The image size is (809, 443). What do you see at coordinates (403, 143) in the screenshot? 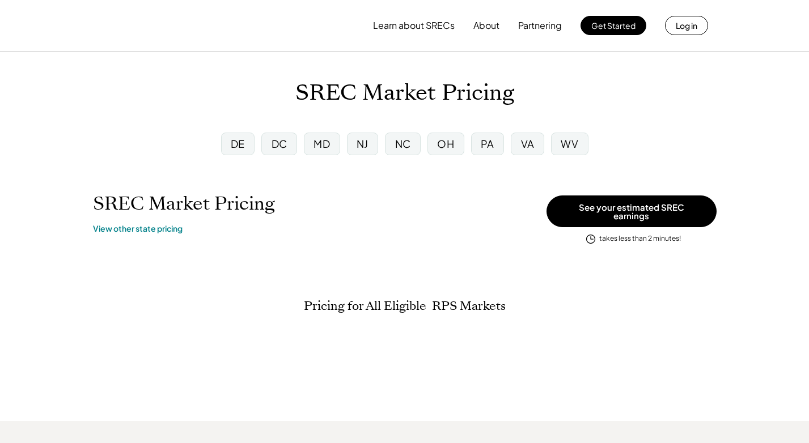
I see `div: NC` at bounding box center [403, 143].